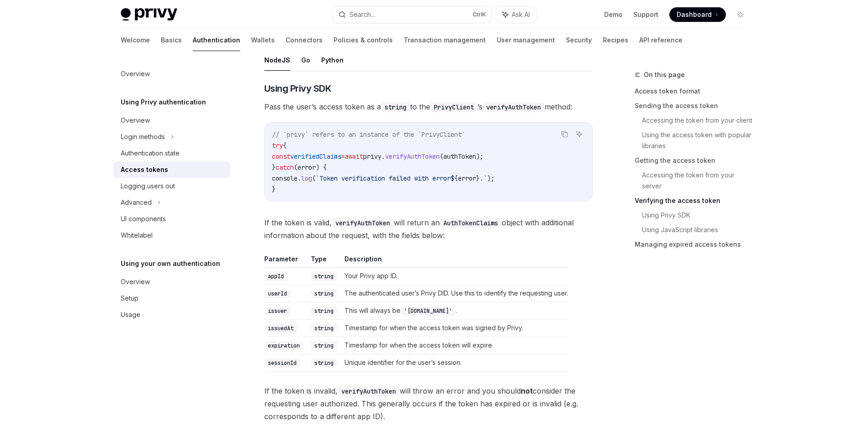  I want to click on span: Using Privy SDK, so click(298, 88).